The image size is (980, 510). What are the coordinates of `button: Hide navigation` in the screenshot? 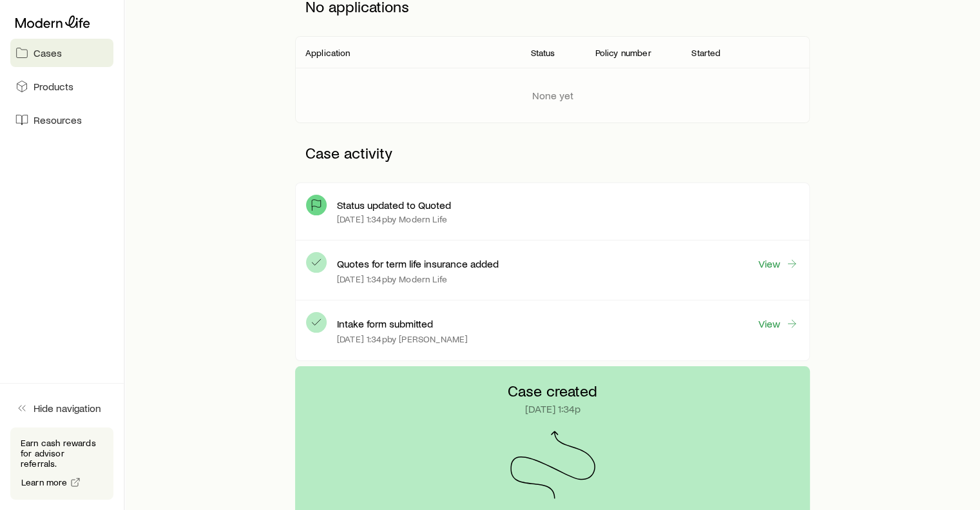 It's located at (62, 408).